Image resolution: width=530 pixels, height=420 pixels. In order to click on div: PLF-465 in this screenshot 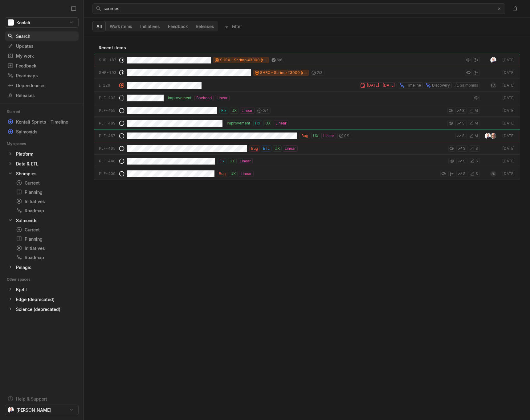, I will do `click(108, 149)`.